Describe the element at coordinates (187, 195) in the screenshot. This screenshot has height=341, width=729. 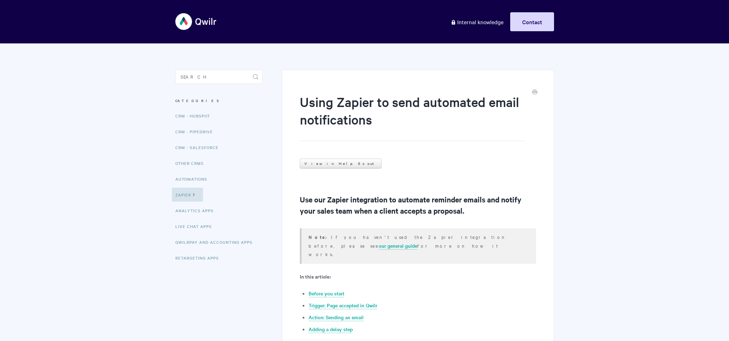
I see `a: Zapier` at that location.